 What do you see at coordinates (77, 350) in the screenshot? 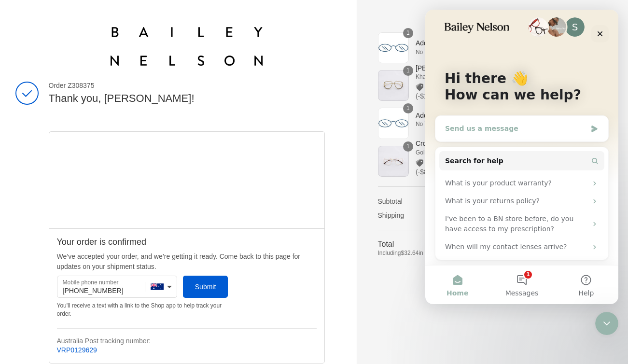
I see `a: VRP0129629` at bounding box center [77, 350].